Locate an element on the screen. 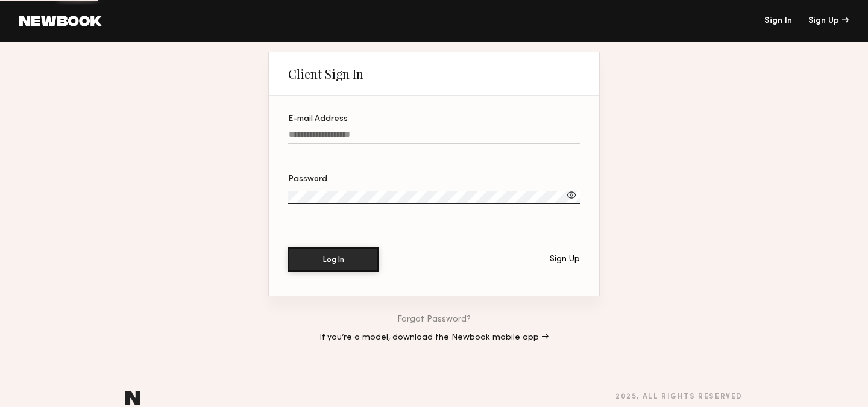 Image resolution: width=868 pixels, height=407 pixels. button: Log In is located at coordinates (333, 259).